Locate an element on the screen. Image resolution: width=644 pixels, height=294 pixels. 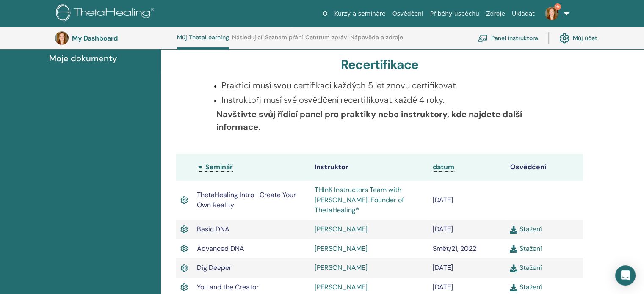
a: Ukládat is located at coordinates (523, 14).